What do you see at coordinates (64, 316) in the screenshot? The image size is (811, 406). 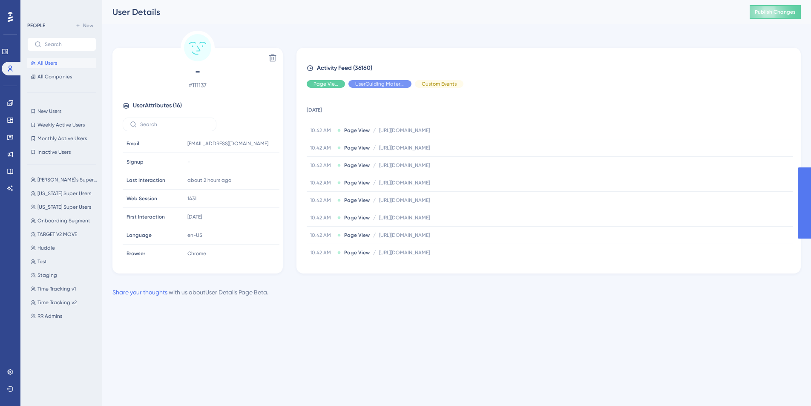 I see `button: RR Admins` at bounding box center [64, 316].